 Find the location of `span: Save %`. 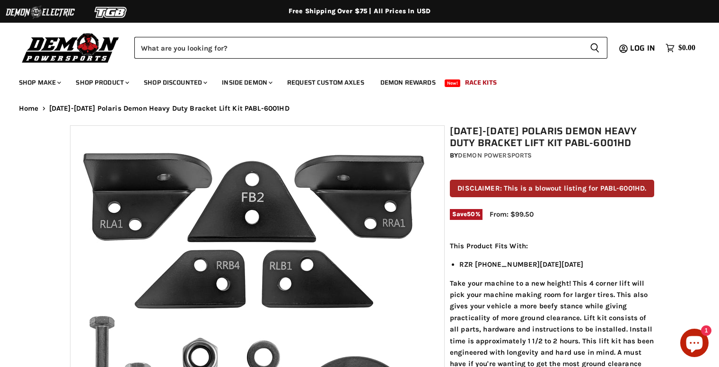

span: Save % is located at coordinates (466, 214).